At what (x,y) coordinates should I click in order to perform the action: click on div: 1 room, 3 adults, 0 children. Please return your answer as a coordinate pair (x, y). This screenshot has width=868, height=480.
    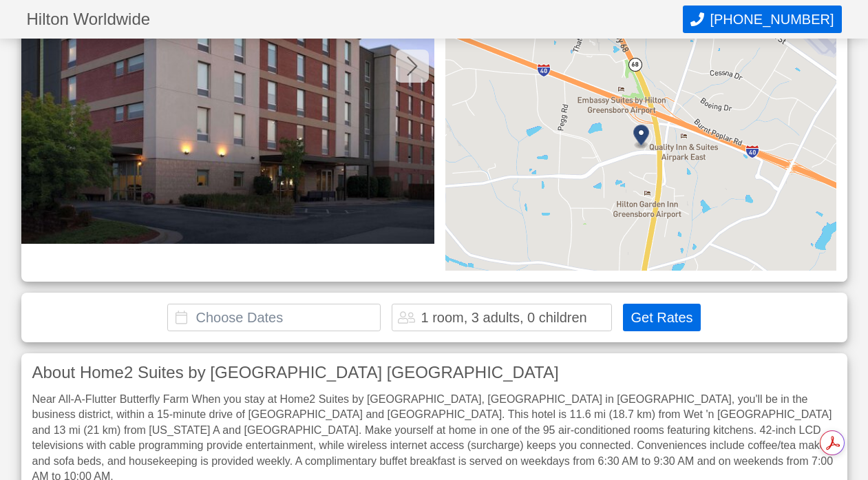
    Looking at the image, I should click on (503, 317).